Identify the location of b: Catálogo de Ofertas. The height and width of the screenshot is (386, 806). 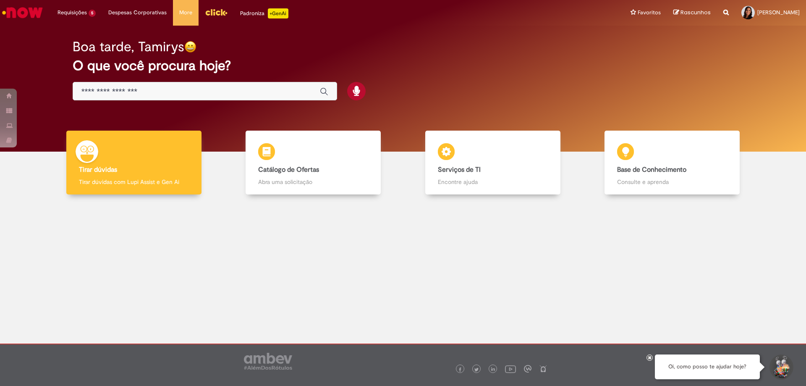
(288, 170).